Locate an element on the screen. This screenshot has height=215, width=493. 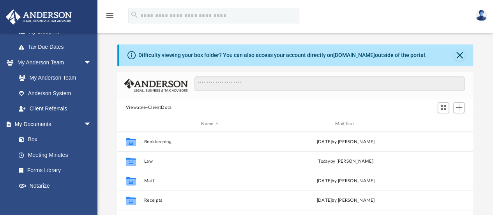
a: Client Referrals is located at coordinates (55, 109).